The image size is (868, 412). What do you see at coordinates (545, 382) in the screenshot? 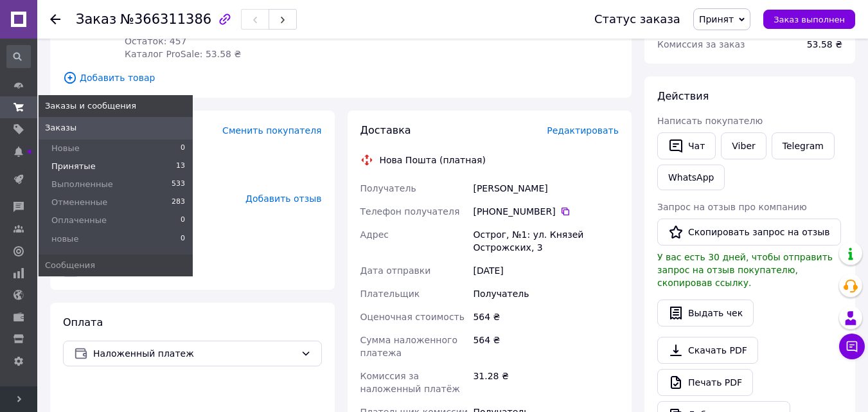
I see `div: 31.28 ₴` at bounding box center [545, 382].